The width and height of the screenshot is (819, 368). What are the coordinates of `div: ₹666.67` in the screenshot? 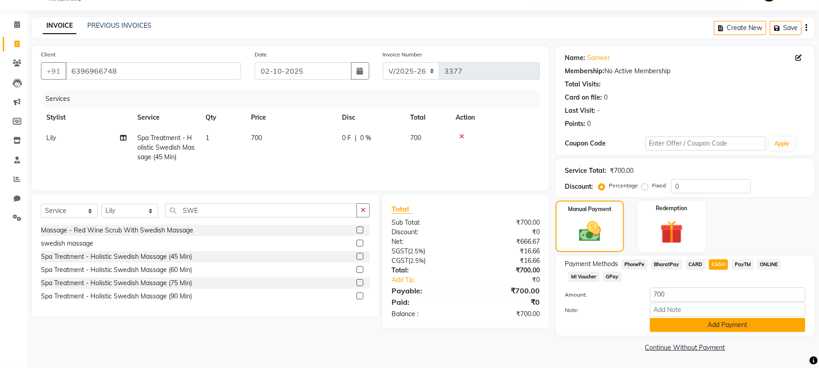 It's located at (506, 242).